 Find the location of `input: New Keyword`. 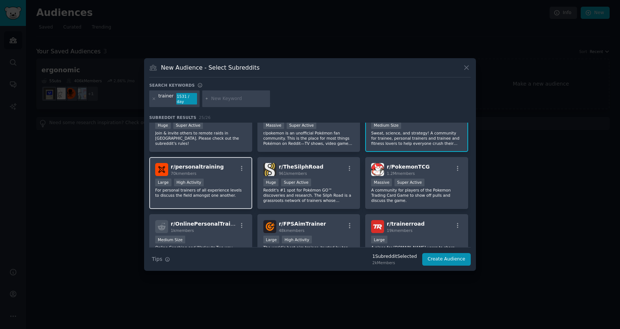

input: New Keyword is located at coordinates (239, 99).